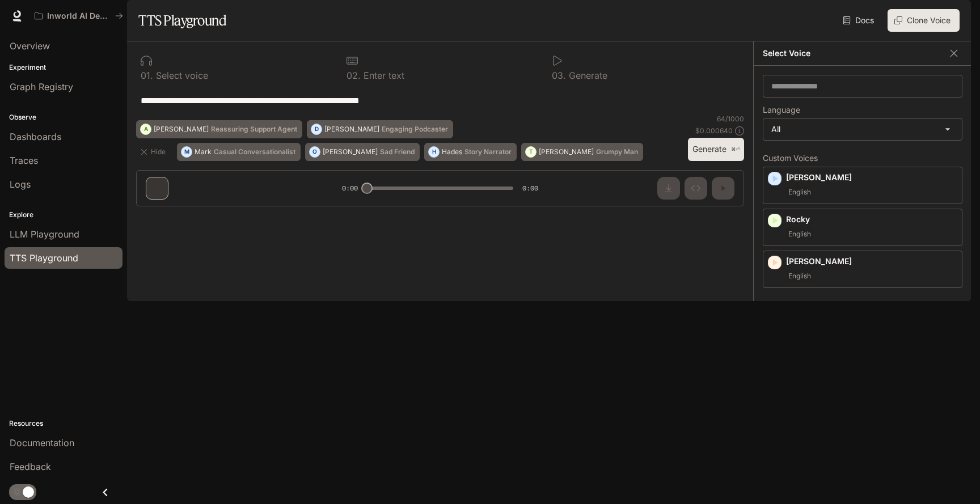 The width and height of the screenshot is (980, 504). I want to click on p: Language, so click(782, 110).